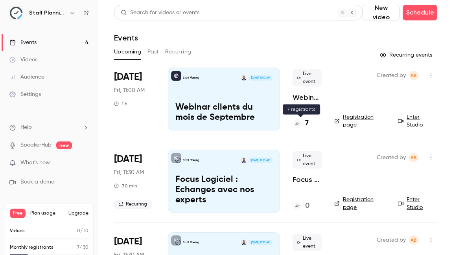 This screenshot has height=255, width=453. What do you see at coordinates (153, 52) in the screenshot?
I see `button: Past` at bounding box center [153, 52].